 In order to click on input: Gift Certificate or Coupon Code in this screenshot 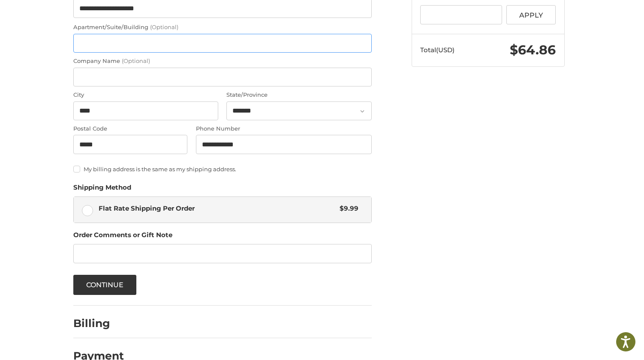, I will do `click(461, 15)`.